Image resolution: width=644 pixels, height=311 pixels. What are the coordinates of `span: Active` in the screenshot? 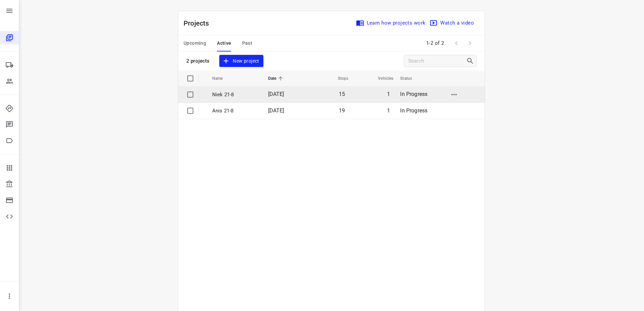 It's located at (224, 43).